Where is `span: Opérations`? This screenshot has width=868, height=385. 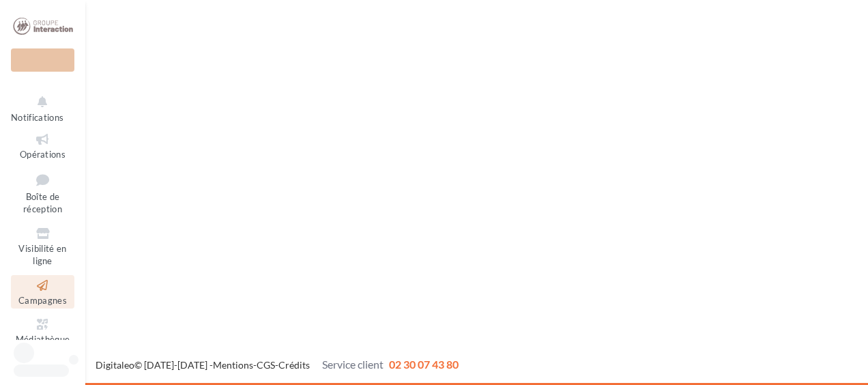 span: Opérations is located at coordinates (42, 155).